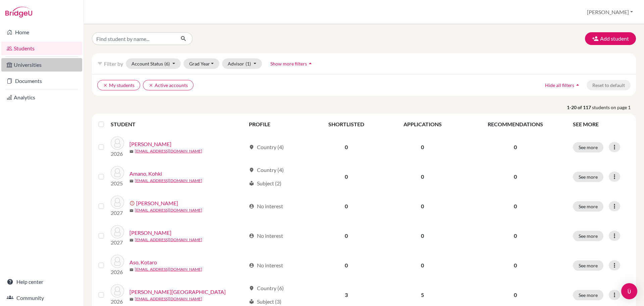  What do you see at coordinates (117, 183) in the screenshot?
I see `p: 2025` at bounding box center [117, 183].